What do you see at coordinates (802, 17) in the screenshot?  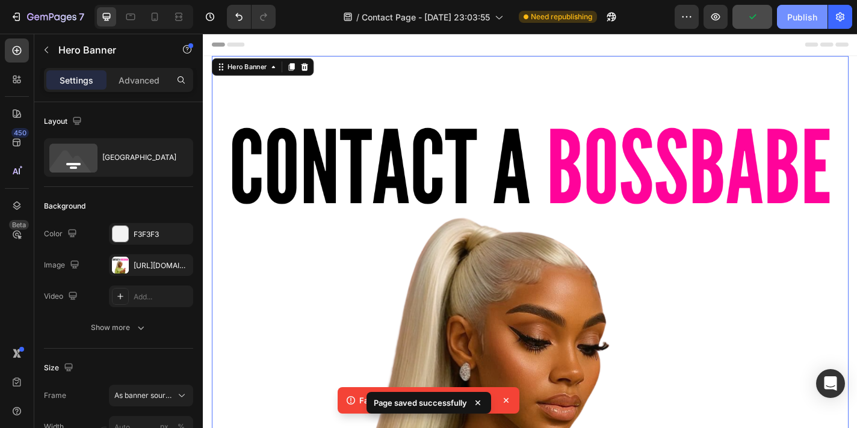 I see `button: Publish` at bounding box center [802, 17].